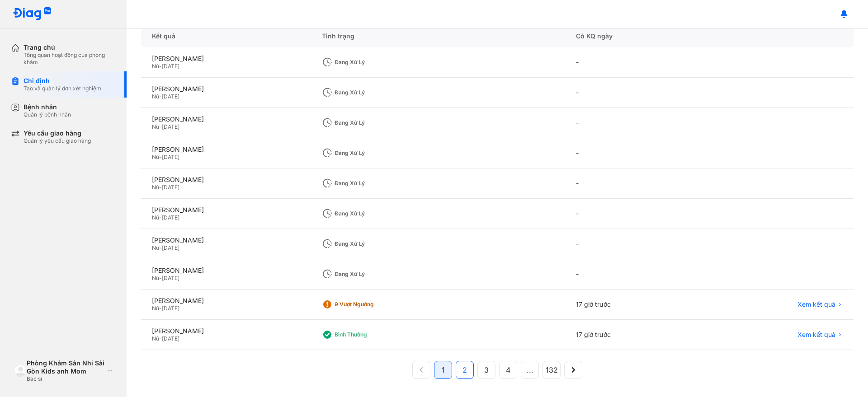  Describe the element at coordinates (69, 47) in the screenshot. I see `div: Trang chủ` at that location.